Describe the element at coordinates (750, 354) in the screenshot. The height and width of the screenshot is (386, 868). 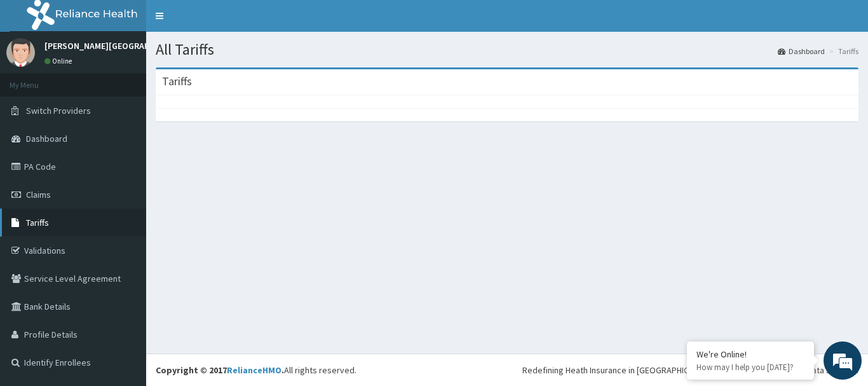
I see `div: We're Online!` at that location.